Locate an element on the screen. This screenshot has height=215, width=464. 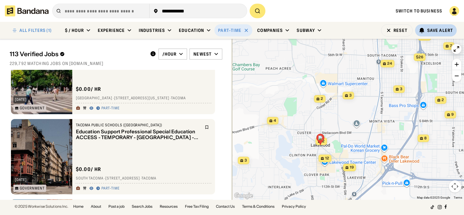
div: Experience is located at coordinates (111, 30).